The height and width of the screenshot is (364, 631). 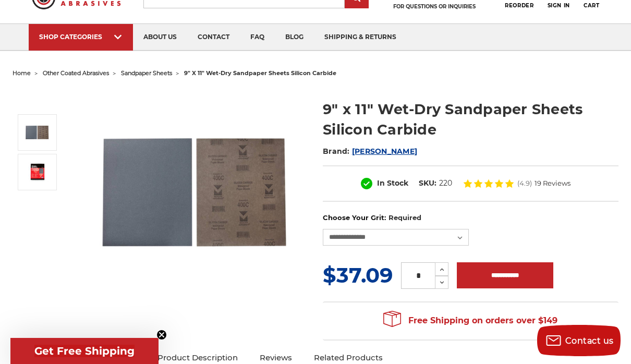 What do you see at coordinates (76, 73) in the screenshot?
I see `span: other coated abrasives` at bounding box center [76, 73].